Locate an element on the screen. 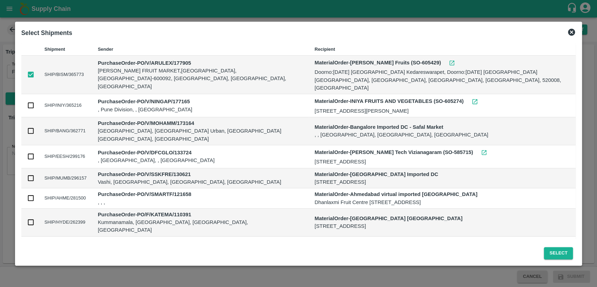 Image resolution: width=597 pixels, height=287 pixels. td: SHIP/AHME/281500 is located at coordinates (65, 198).